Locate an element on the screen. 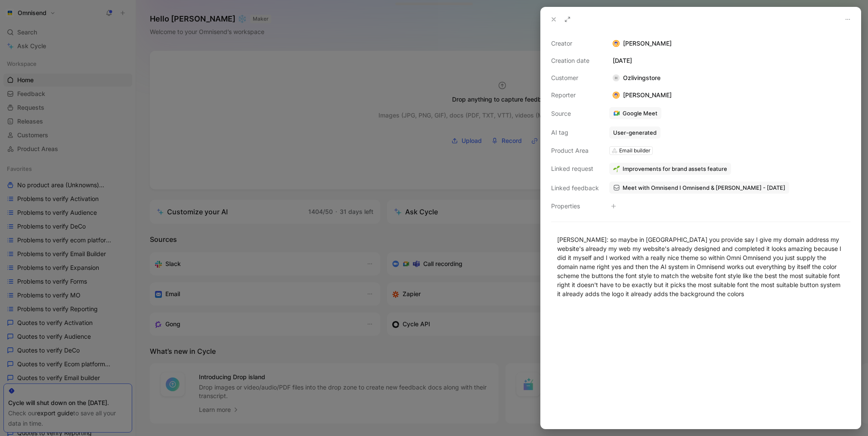  div: Creator is located at coordinates (575, 43).